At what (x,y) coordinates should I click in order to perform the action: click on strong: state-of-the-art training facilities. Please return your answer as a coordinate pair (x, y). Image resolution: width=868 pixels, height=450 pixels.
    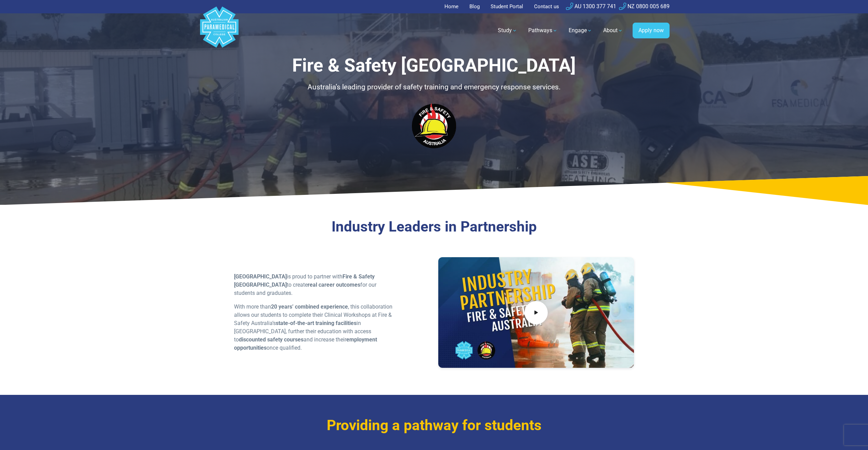
    Looking at the image, I should click on (316, 323).